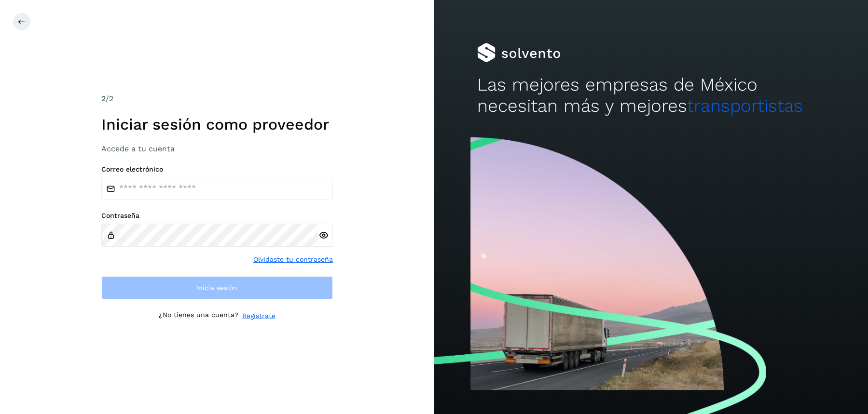 The image size is (868, 414). What do you see at coordinates (651, 95) in the screenshot?
I see `h2: Las mejores empresas de México necesitan más y mejores` at bounding box center [651, 95].